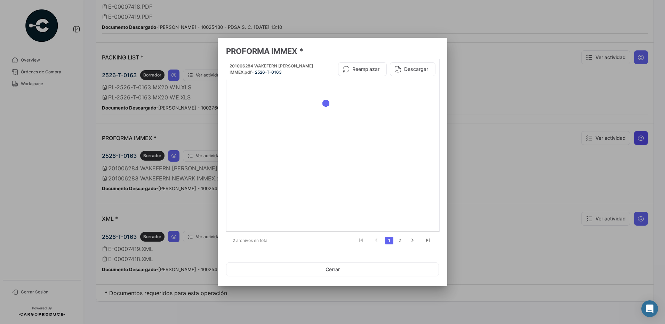 The image size is (665, 324). I want to click on a: go to previous page, so click(376, 241).